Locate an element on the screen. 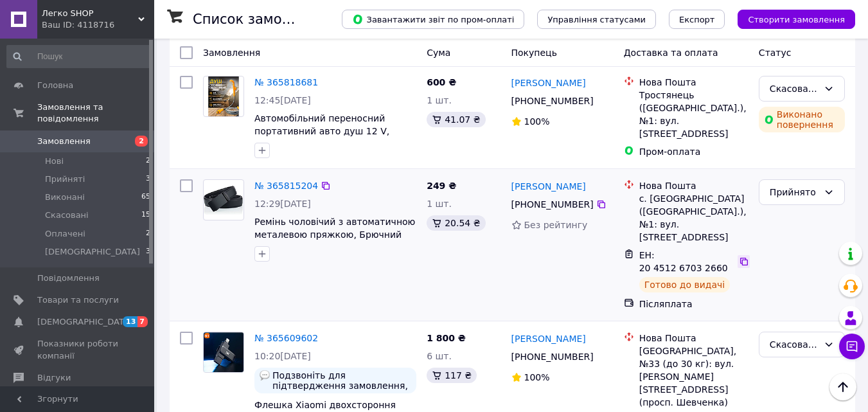  div: Пром-оплата is located at coordinates (694, 151).